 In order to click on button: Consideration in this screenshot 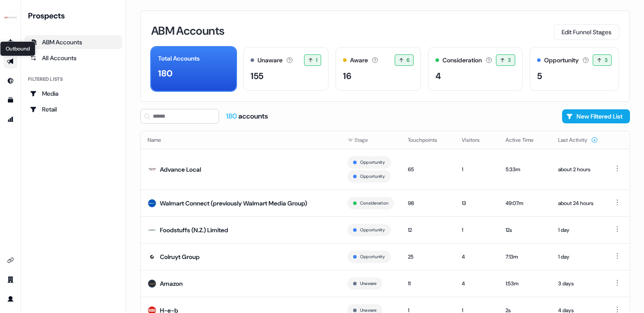, I will do `click(374, 203)`.